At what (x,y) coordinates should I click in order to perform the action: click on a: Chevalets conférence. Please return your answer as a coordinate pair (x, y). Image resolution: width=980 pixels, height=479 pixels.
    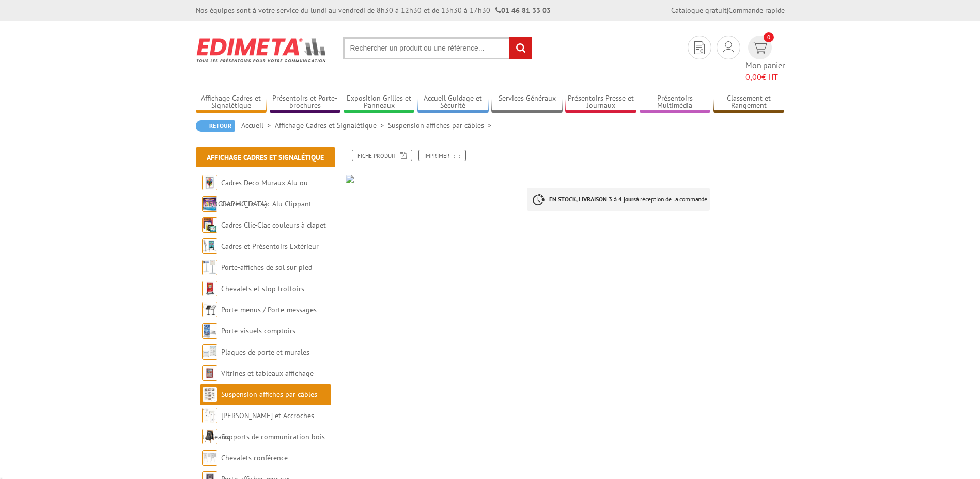
    Looking at the image, I should click on (254, 458).